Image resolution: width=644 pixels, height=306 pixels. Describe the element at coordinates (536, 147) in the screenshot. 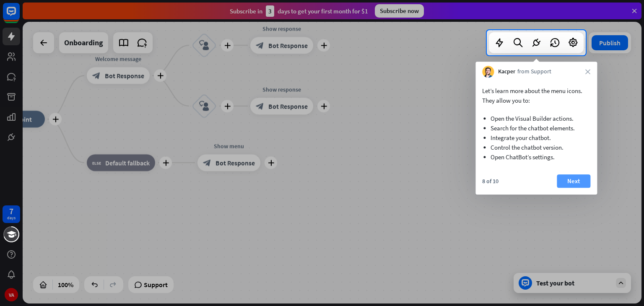

I see `li: Control the chatbot version.` at that location.